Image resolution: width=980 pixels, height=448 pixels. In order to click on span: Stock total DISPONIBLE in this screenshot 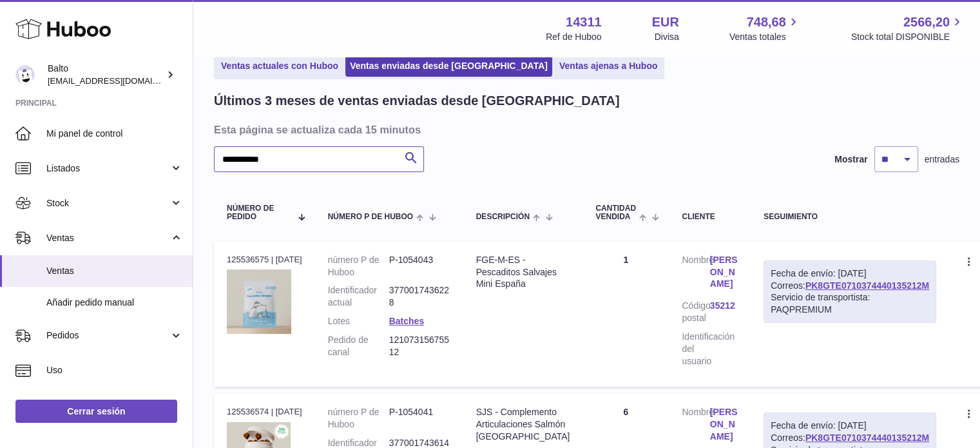, I will do `click(908, 37)`.